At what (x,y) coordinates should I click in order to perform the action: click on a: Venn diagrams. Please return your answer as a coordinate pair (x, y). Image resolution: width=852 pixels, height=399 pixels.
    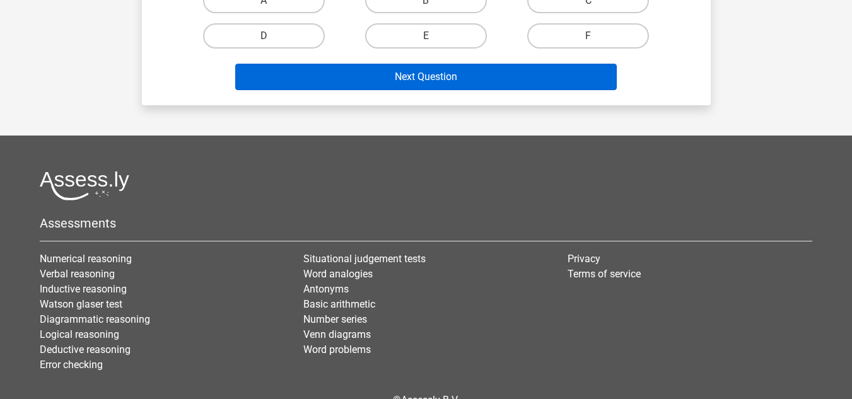
    Looking at the image, I should click on (337, 334).